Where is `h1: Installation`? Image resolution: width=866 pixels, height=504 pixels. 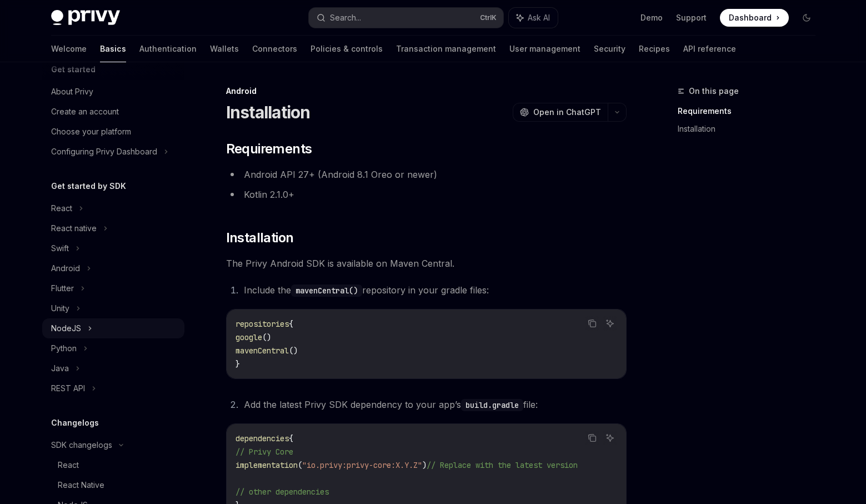
h1: Installation is located at coordinates (268, 112).